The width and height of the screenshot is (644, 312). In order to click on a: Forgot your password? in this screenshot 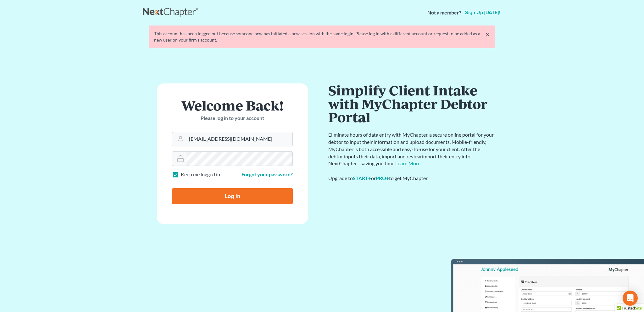, I will do `click(267, 174)`.